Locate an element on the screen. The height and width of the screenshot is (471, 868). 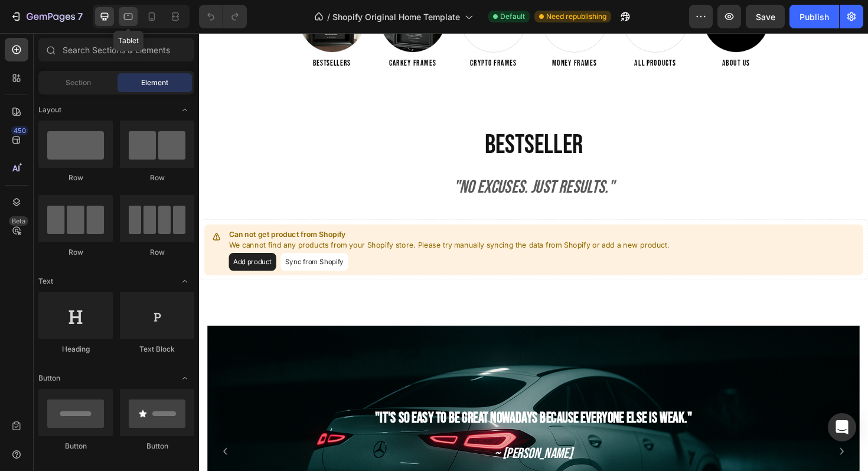
button: Carousel Back Arrow is located at coordinates (28, 443).